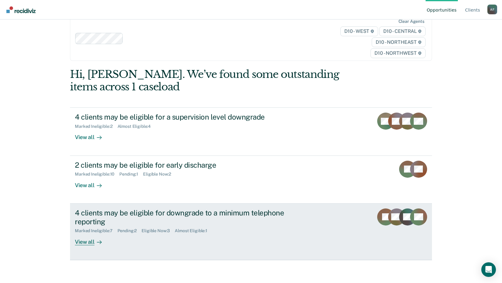  Describe the element at coordinates (96, 231) in the screenshot. I see `div: Marked Ineligible : 7` at that location.